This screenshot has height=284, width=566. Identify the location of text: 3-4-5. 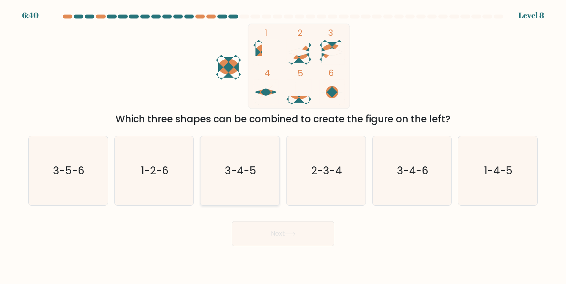
(241, 170).